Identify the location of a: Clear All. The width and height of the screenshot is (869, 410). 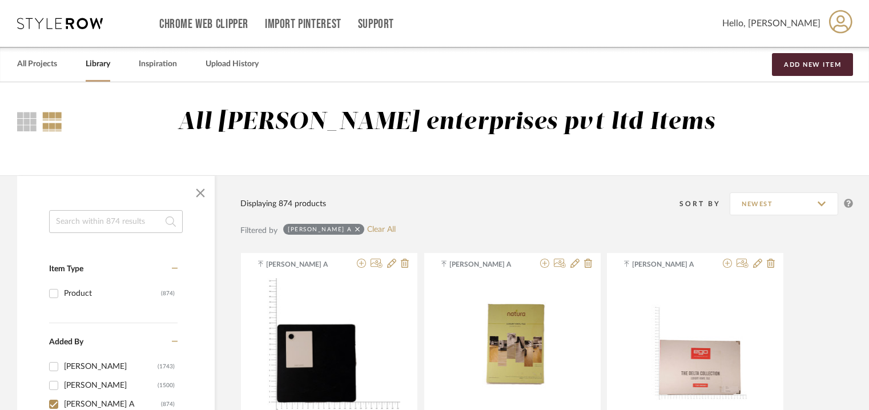
(382, 230).